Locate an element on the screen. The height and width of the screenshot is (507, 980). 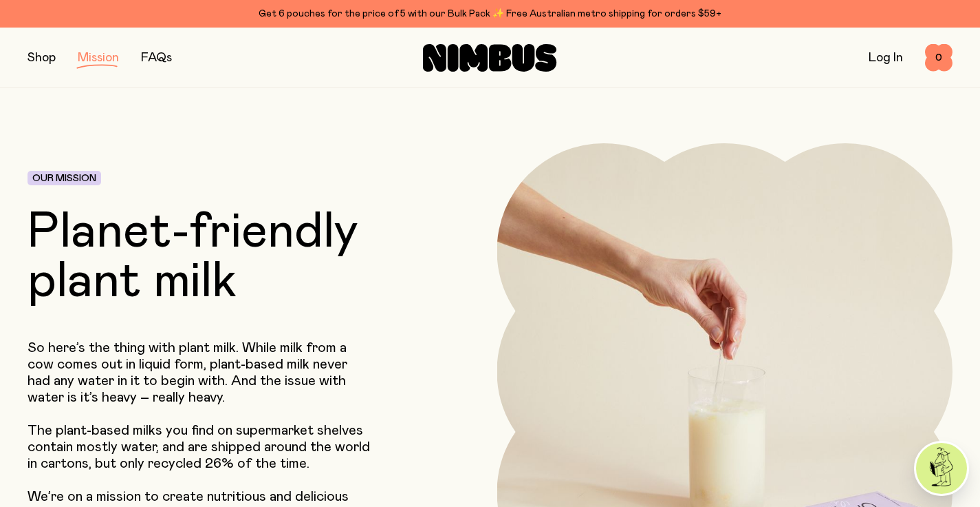
div: Get 6 pouches for the price of 5 with our Bulk Pack ✨ Free Australian metro shipping for orders $59+ is located at coordinates (490, 14).